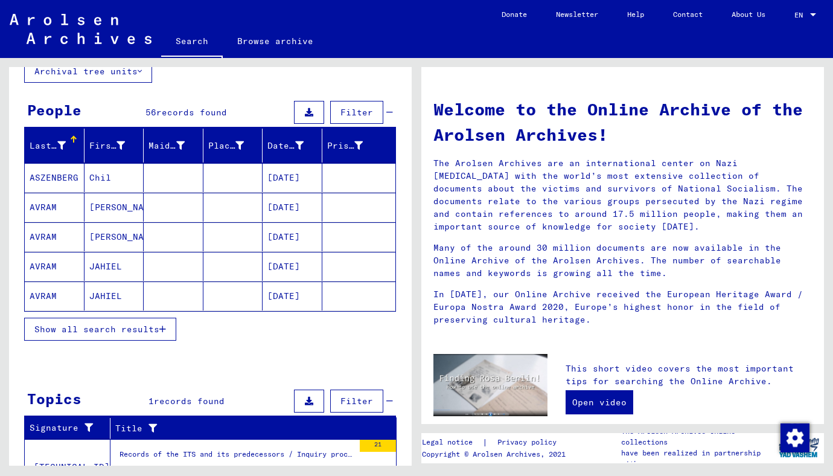 The image size is (833, 476). What do you see at coordinates (275, 41) in the screenshot?
I see `a: Browse archive` at bounding box center [275, 41].